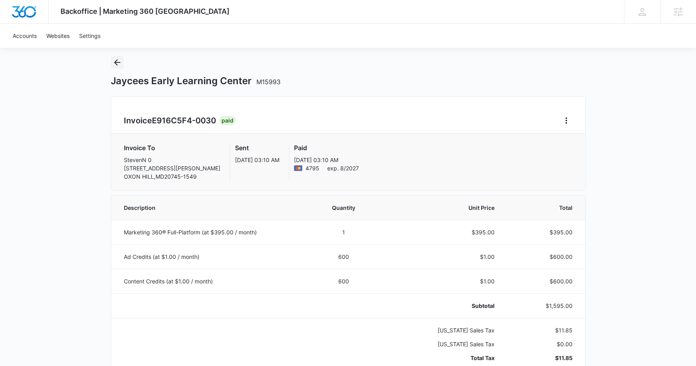 This screenshot has height=366, width=696. I want to click on a: Websites, so click(58, 36).